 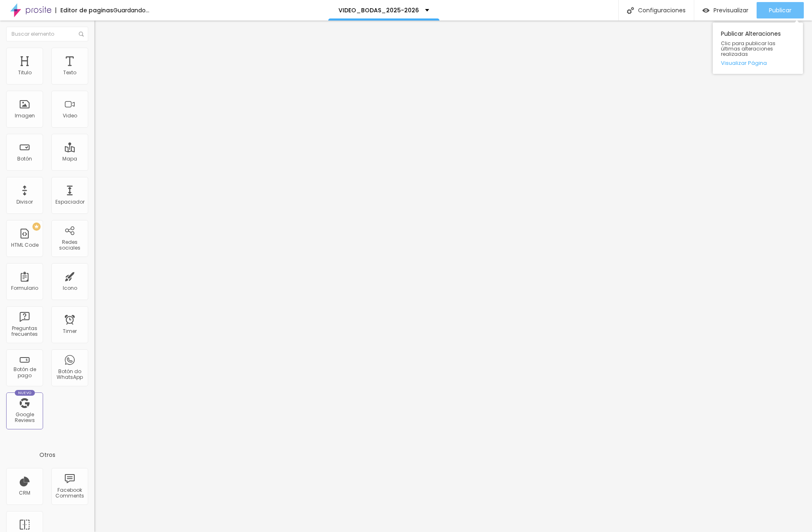 I want to click on div: Timer, so click(x=70, y=331).